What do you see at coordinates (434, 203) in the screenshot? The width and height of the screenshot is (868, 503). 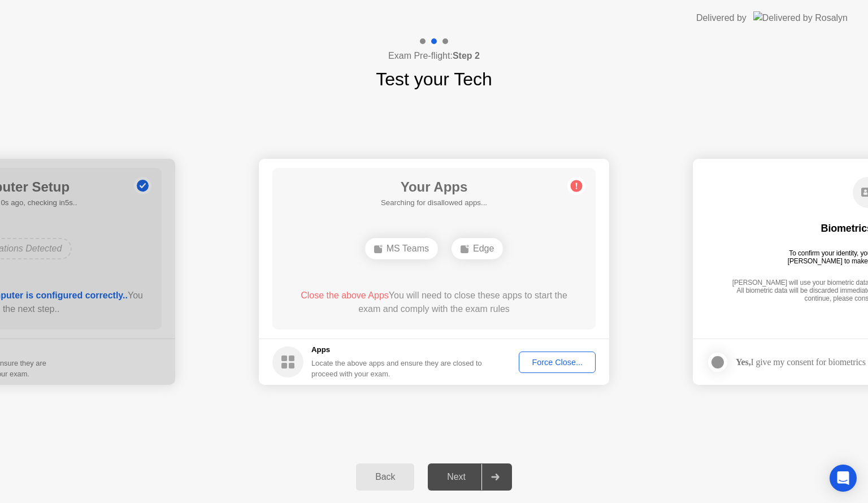 I see `h5: Searching for disallowed apps...` at bounding box center [434, 203].